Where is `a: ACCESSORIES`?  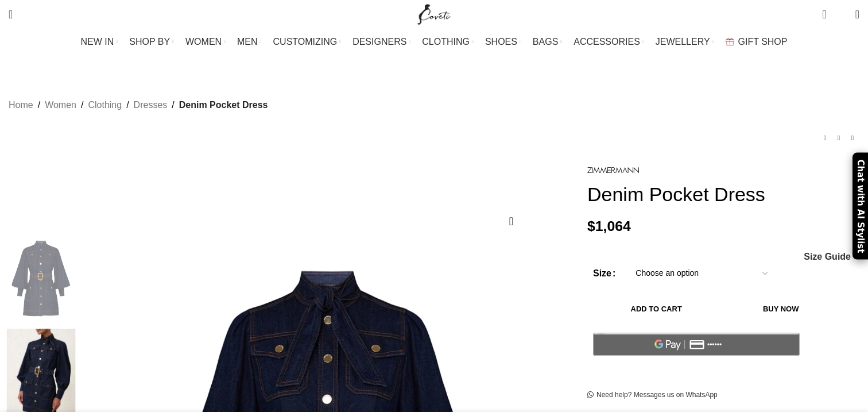 a: ACCESSORIES is located at coordinates (609, 42).